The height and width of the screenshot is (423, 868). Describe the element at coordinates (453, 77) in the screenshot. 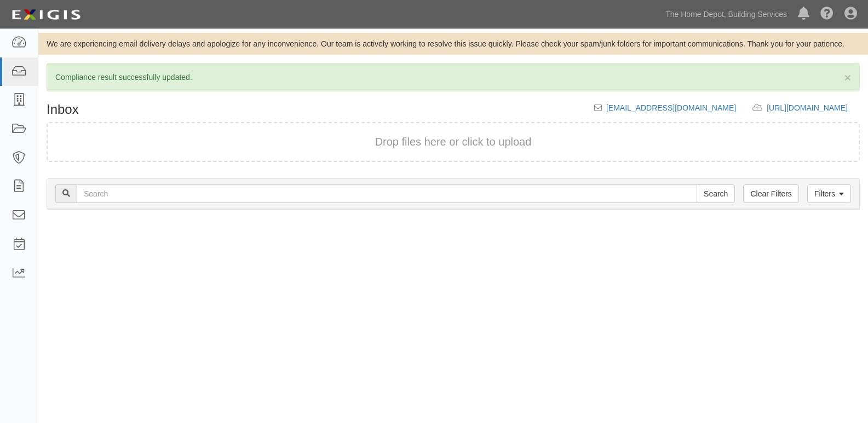

I see `p: Compliance result successfully updated.` at that location.